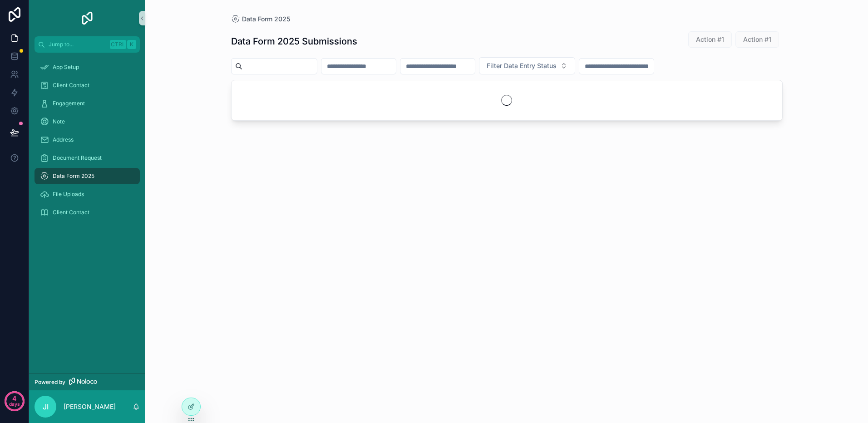  What do you see at coordinates (87, 140) in the screenshot?
I see `a: Address` at bounding box center [87, 140].